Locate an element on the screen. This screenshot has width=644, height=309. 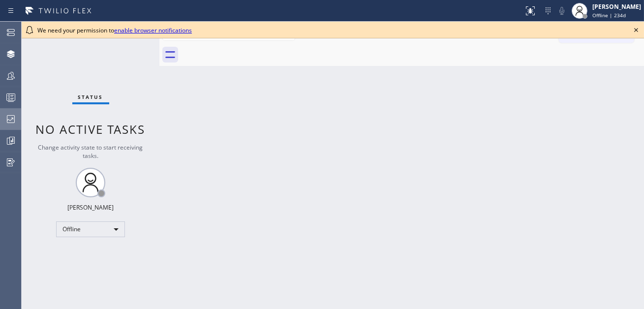
span: Change activity state to start receiving tasks. is located at coordinates (90, 151).